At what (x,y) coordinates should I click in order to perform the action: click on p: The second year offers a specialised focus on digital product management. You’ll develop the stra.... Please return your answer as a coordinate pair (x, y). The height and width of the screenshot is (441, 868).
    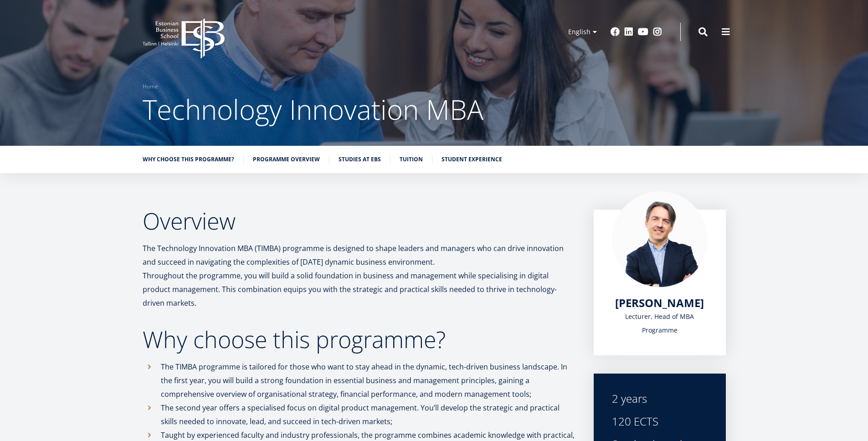
    Looking at the image, I should click on (368, 415).